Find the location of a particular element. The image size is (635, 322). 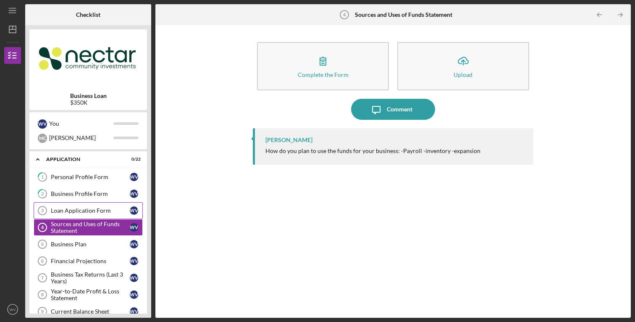

div: Upload is located at coordinates (463, 74).